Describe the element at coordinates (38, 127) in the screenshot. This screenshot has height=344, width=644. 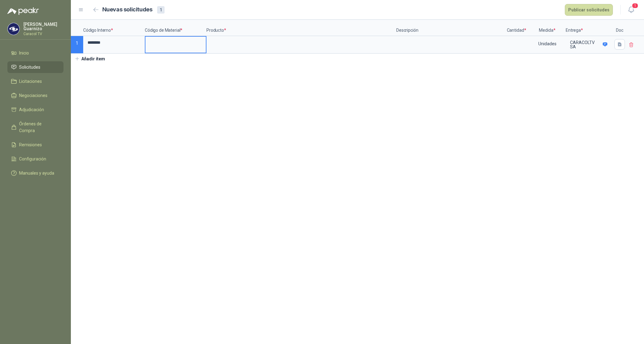
I see `span: Órdenes de Compra` at that location.